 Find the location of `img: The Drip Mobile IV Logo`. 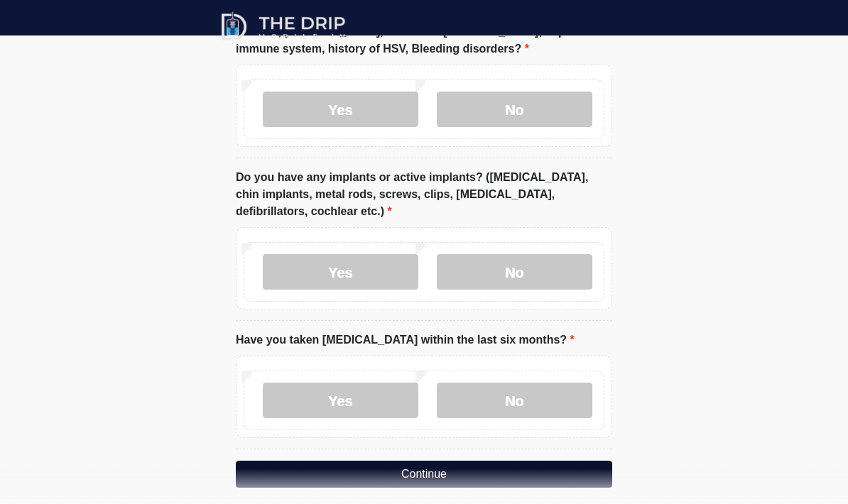

img: The Drip Mobile IV Logo is located at coordinates (284, 26).